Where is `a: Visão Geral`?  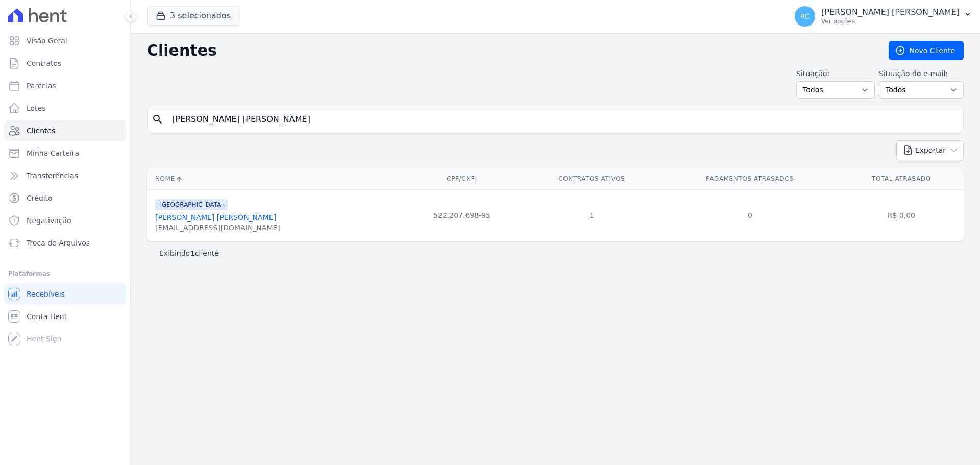 a: Visão Geral is located at coordinates (65, 41).